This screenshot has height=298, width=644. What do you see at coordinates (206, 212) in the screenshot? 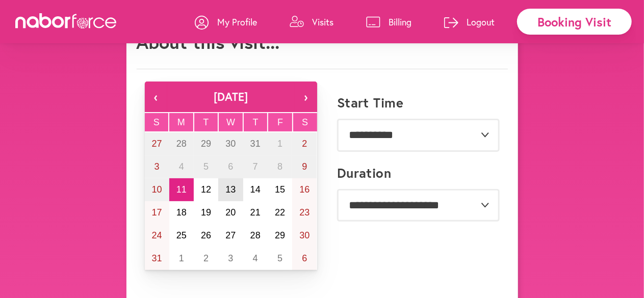
I see `button: August 19, 2025` at bounding box center [206, 212].